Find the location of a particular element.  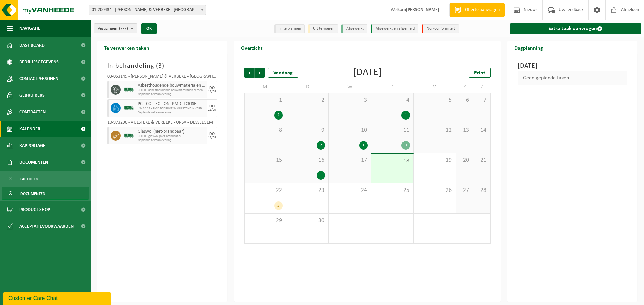

button: OK is located at coordinates (149, 29).